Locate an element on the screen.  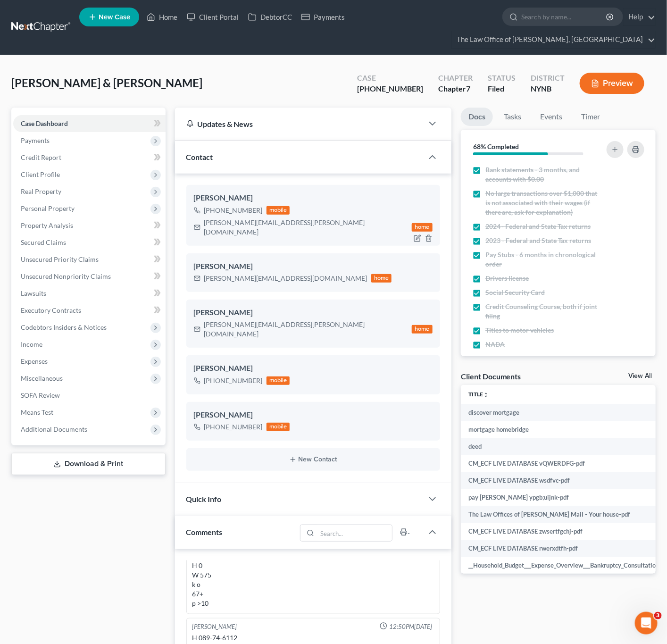
span: Drivers license is located at coordinates (507, 278).